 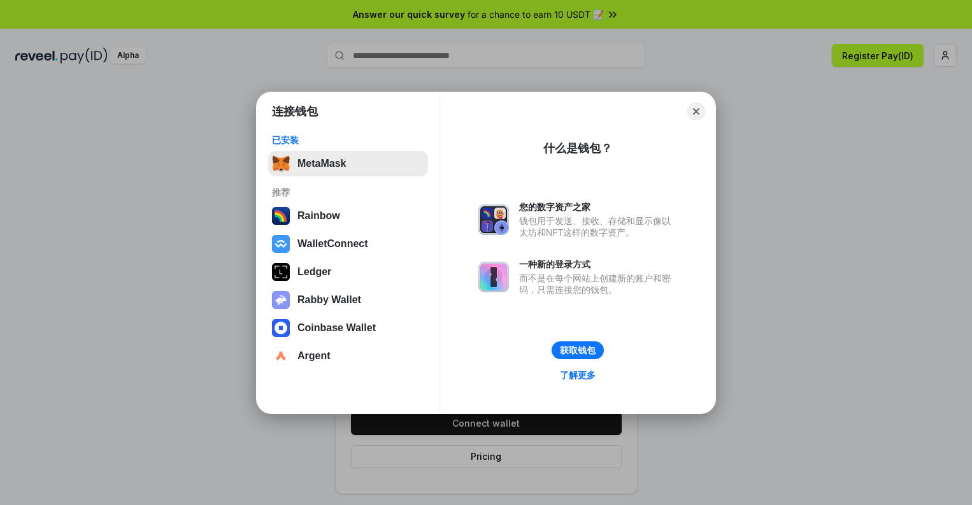 What do you see at coordinates (319, 216) in the screenshot?
I see `div: Rainbow` at bounding box center [319, 216].